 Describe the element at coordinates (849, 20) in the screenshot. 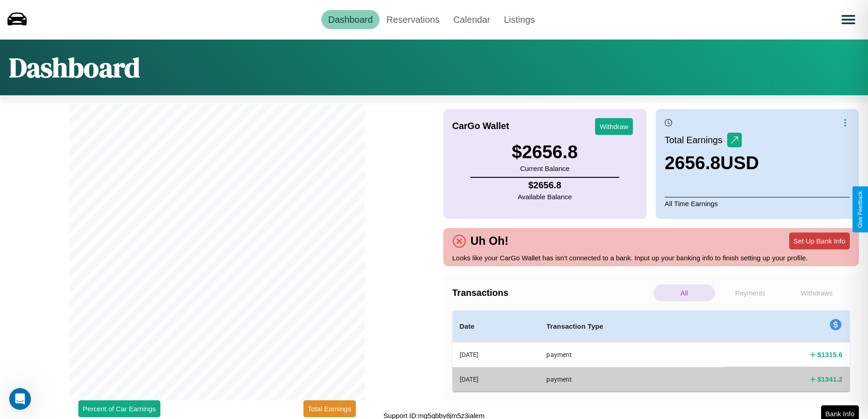

I see `button: Open menu` at that location.